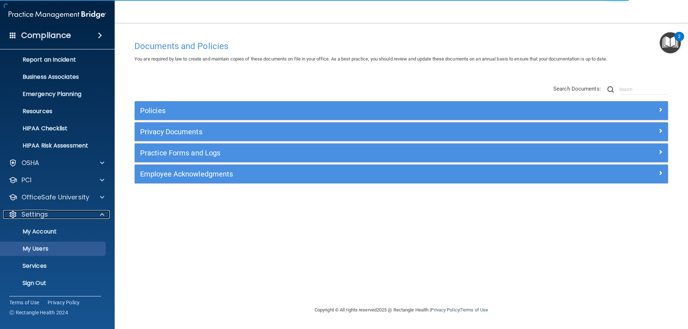 This screenshot has width=688, height=329. Describe the element at coordinates (56, 180) in the screenshot. I see `a: PCI` at that location.